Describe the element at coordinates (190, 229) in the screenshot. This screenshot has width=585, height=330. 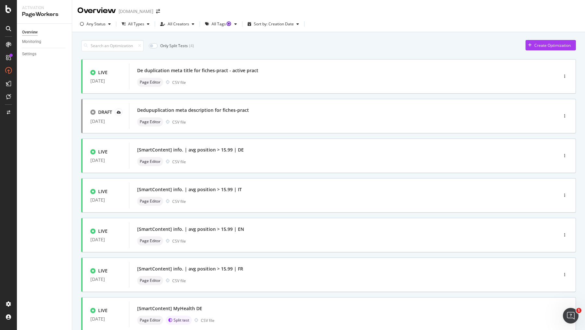
I see `div: [SmartContent] info. | avg position > 15.99 | EN` at that location.